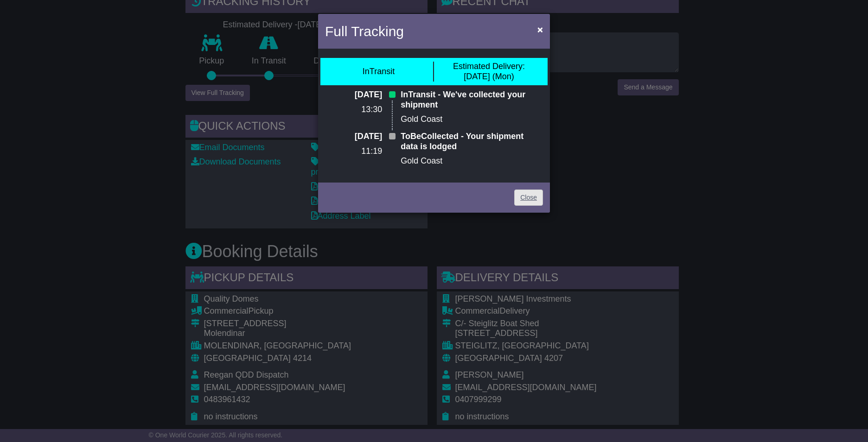 The width and height of the screenshot is (868, 442). What do you see at coordinates (489, 66) in the screenshot?
I see `span: Estimated Delivery:` at bounding box center [489, 66].